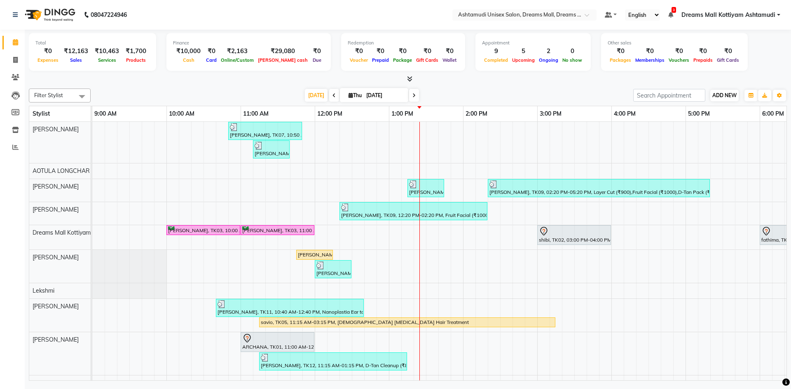 This screenshot has width=791, height=389. I want to click on span: Voucher, so click(359, 60).